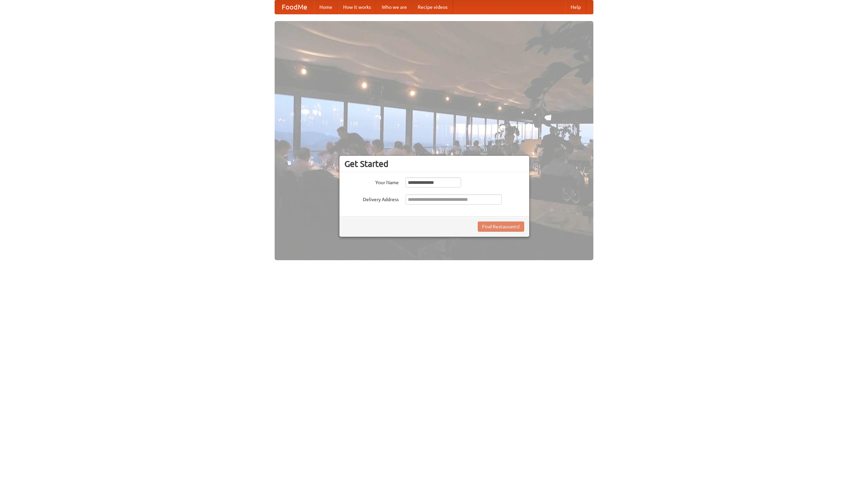  Describe the element at coordinates (501, 226) in the screenshot. I see `button: Find Restaurants!` at that location.